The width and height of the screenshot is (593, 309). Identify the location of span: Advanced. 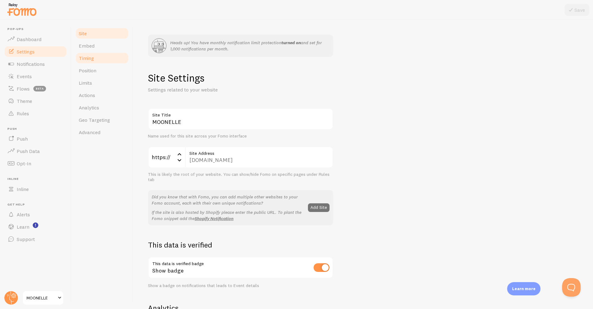
(90, 132).